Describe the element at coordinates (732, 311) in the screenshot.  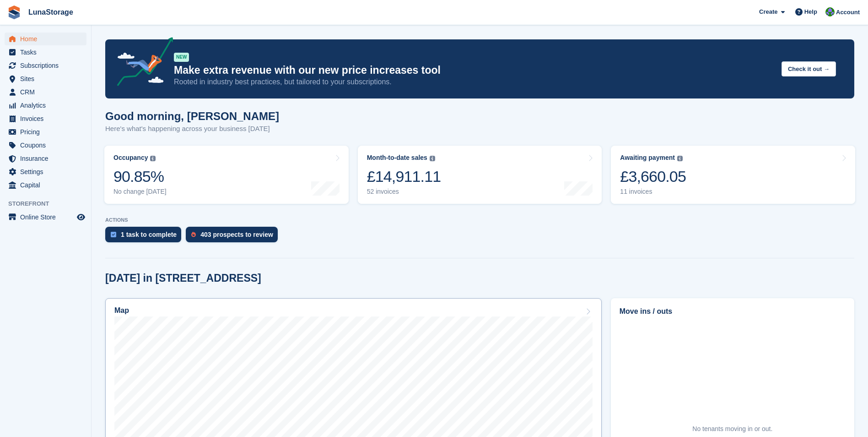
I see `h2: Move ins / outs` at that location.